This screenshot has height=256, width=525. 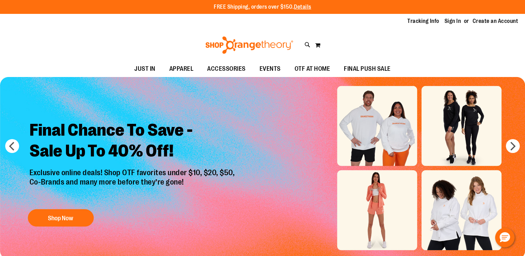 What do you see at coordinates (145, 69) in the screenshot?
I see `span: JUST IN` at bounding box center [145, 69].